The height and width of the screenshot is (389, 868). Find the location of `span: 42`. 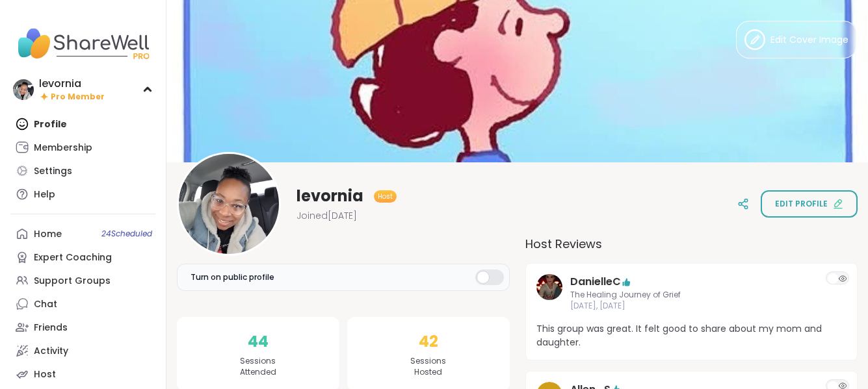

span: 42 is located at coordinates (429, 342).